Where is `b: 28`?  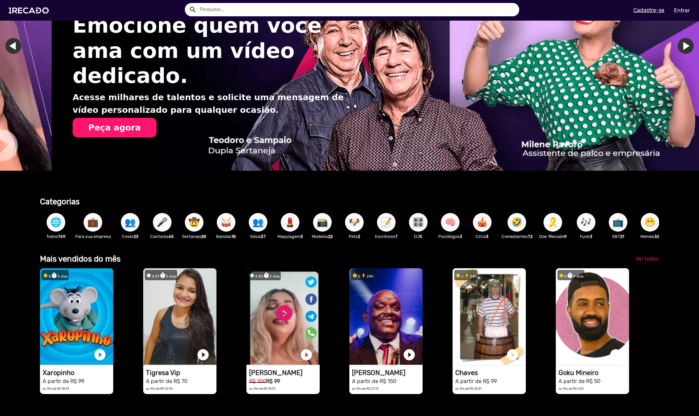
b: 28 is located at coordinates (203, 236).